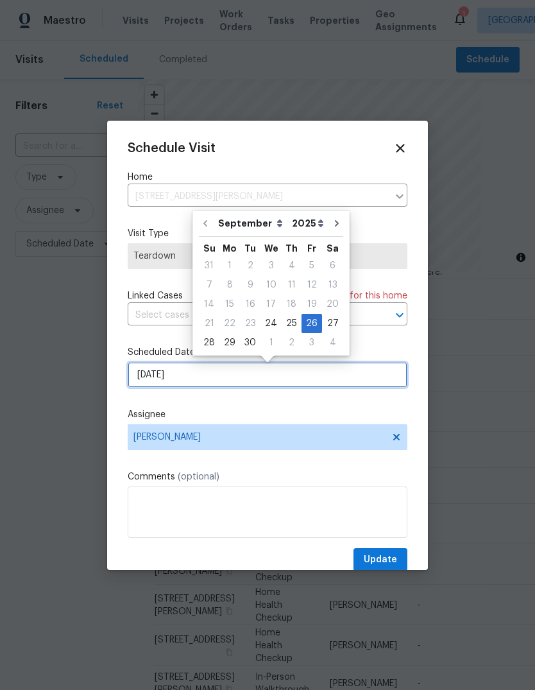 The height and width of the screenshot is (690, 535). Describe the element at coordinates (312, 304) in the screenshot. I see `div: Fri Sep 19 2025` at that location.